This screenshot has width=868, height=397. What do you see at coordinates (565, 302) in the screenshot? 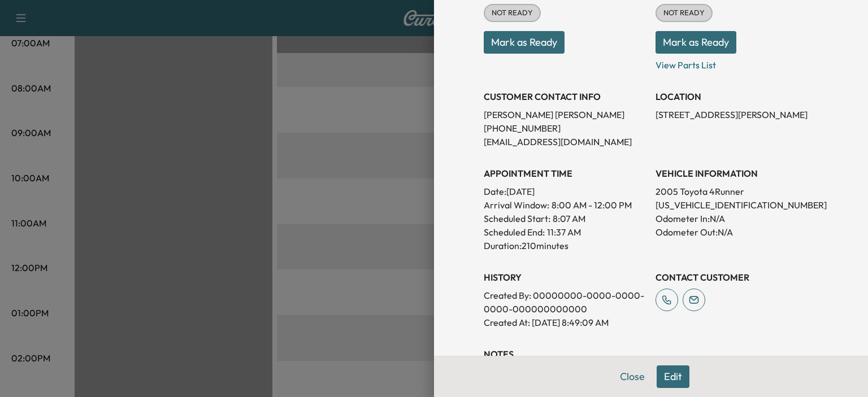
I see `p: Created By : 00000000-0000-0000-0000-000000000000` at bounding box center [565, 302].